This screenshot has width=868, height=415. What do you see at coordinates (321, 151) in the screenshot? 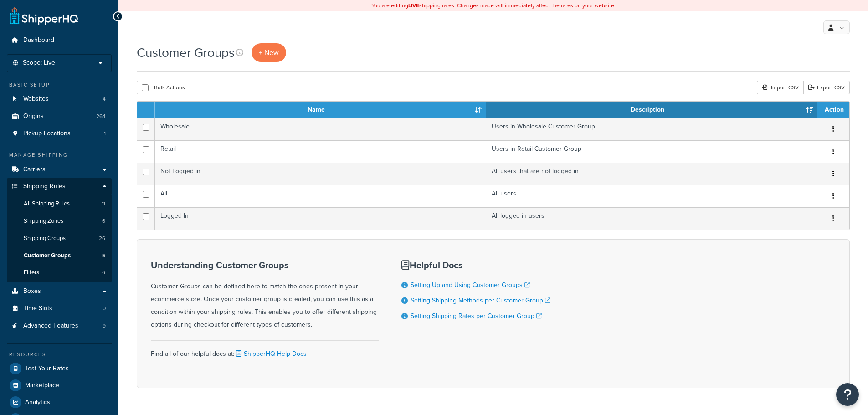
I see `td: Retail` at bounding box center [321, 151].